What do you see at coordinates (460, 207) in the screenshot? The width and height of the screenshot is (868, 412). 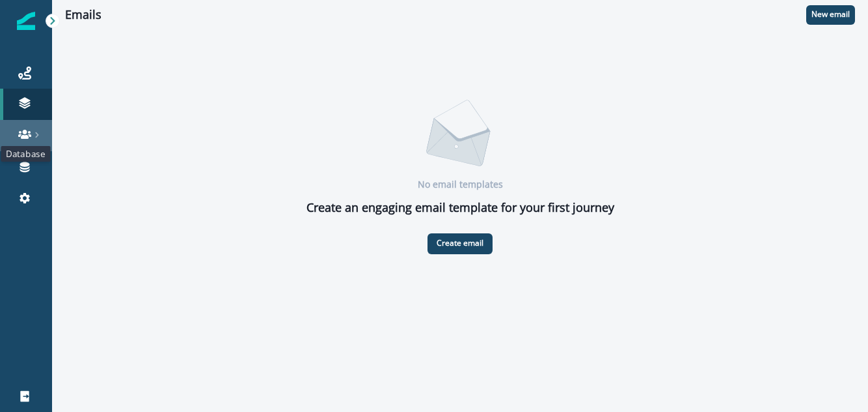 I see `p: Create an engaging email template for your first journey` at bounding box center [460, 207].